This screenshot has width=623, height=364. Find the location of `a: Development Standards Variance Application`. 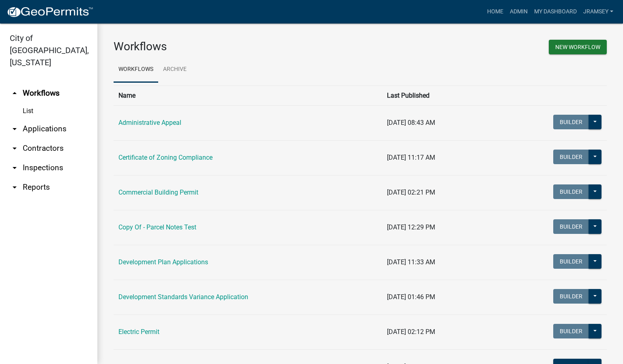

a: Development Standards Variance Application is located at coordinates (184, 297).